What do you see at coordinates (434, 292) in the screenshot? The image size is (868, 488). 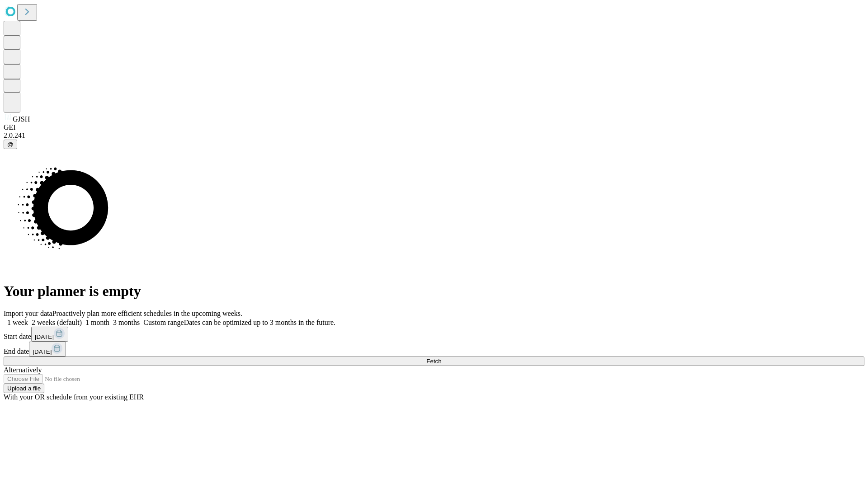 I see `h1: Your planner is empty` at bounding box center [434, 292].